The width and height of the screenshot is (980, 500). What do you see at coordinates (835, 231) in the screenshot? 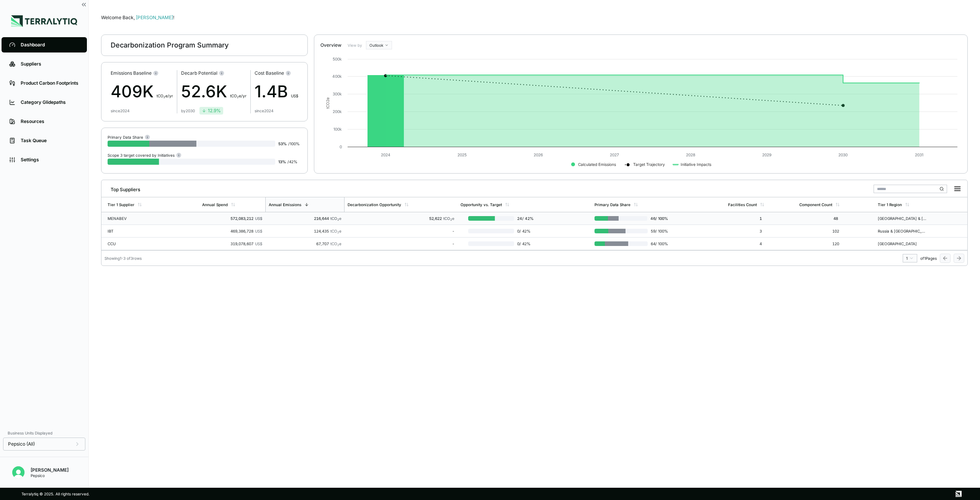
I see `div: 102` at bounding box center [835, 231].